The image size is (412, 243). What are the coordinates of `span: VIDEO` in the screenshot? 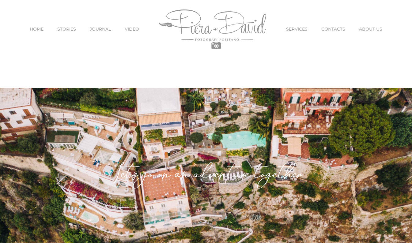 It's located at (132, 29).